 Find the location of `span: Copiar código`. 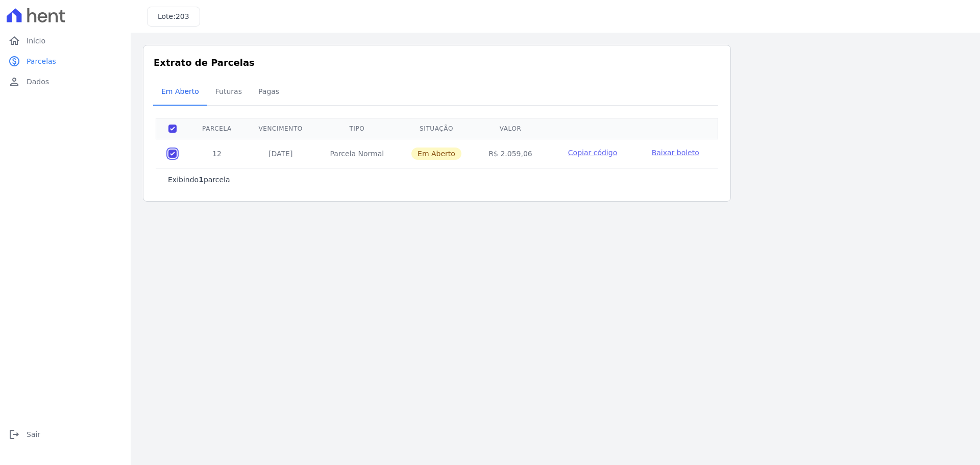

span: Copiar código is located at coordinates (592, 152).